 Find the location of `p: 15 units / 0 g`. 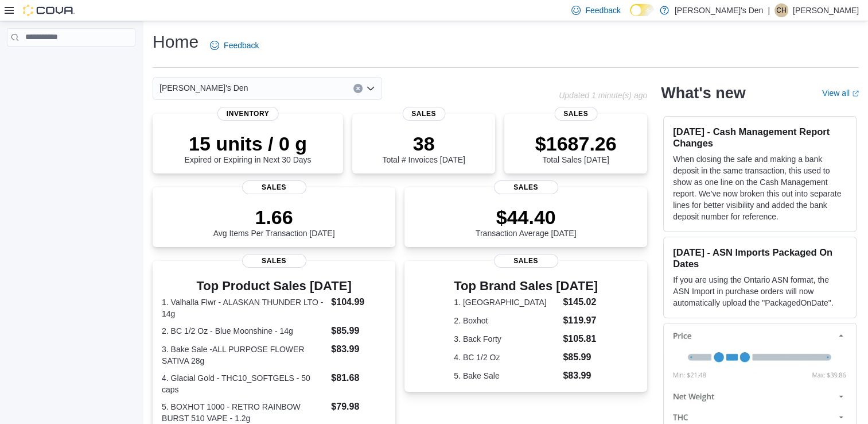

p: 15 units / 0 g is located at coordinates (248, 143).